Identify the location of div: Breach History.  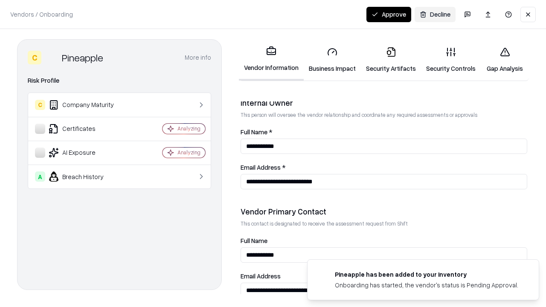
(86, 176).